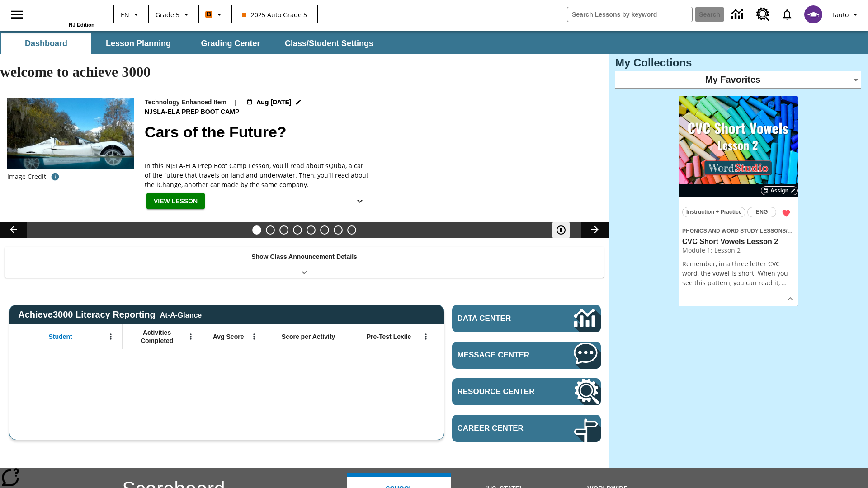 The height and width of the screenshot is (488, 868). What do you see at coordinates (174, 15) in the screenshot?
I see `button: Grade: Grade 5, Select a grade` at bounding box center [174, 15].